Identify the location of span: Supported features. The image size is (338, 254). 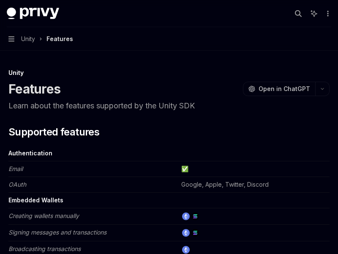
(54, 132).